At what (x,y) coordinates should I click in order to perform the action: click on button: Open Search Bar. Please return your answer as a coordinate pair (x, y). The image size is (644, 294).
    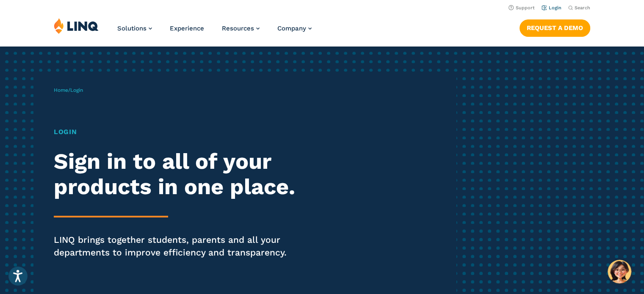
    Looking at the image, I should click on (579, 8).